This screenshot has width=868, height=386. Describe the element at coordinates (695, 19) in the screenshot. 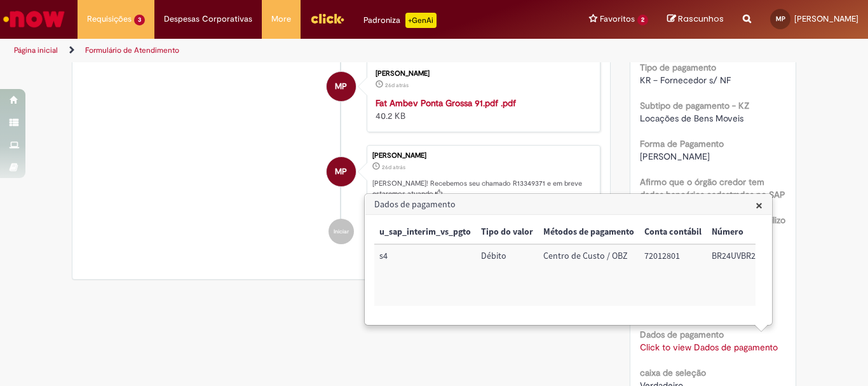

I see `a: Rascunhos` at that location.